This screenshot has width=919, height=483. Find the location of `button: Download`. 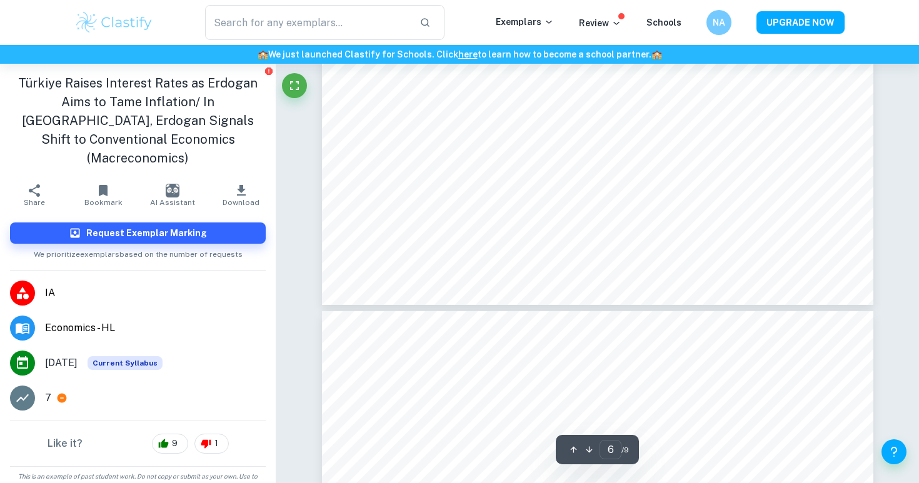

button: Download is located at coordinates (241, 195).